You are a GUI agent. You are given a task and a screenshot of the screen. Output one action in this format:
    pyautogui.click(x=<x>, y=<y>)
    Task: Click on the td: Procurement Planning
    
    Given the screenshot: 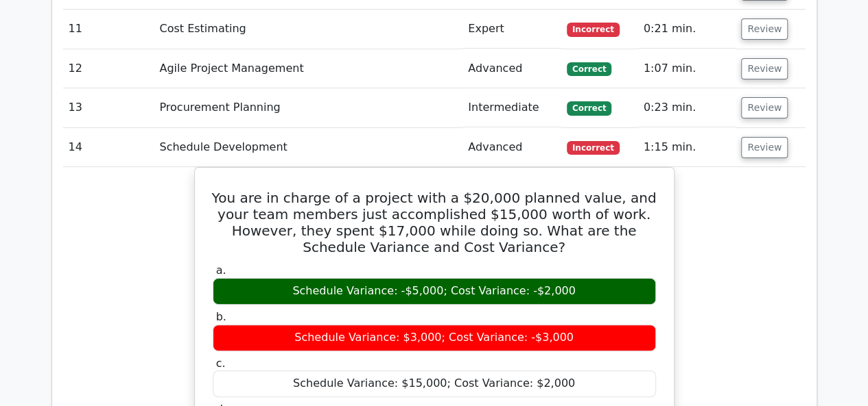 What is the action you would take?
    pyautogui.click(x=308, y=108)
    